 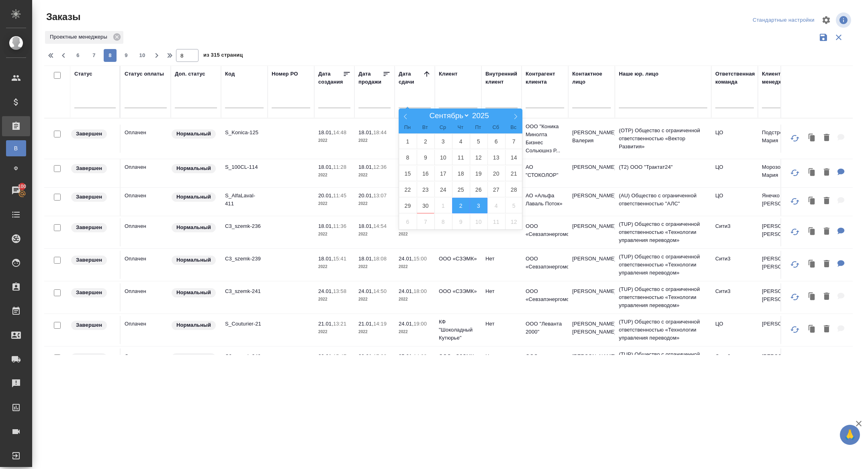 I want to click on p: 18:44, so click(x=380, y=132).